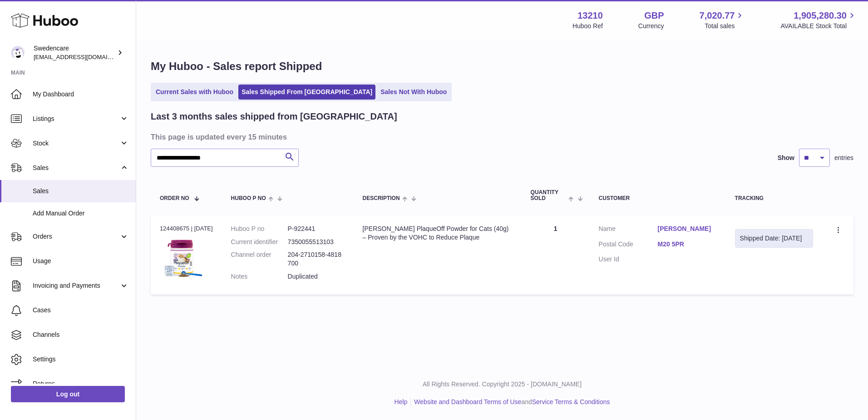 The image size is (868, 420). Describe the element at coordinates (843, 157) in the screenshot. I see `span: entries` at that location.